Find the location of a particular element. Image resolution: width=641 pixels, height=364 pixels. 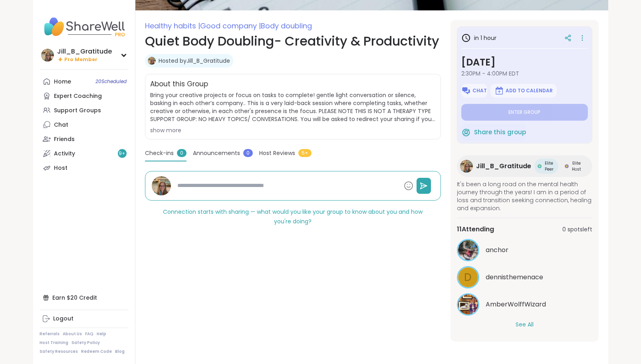

button: See All is located at coordinates (524, 324).